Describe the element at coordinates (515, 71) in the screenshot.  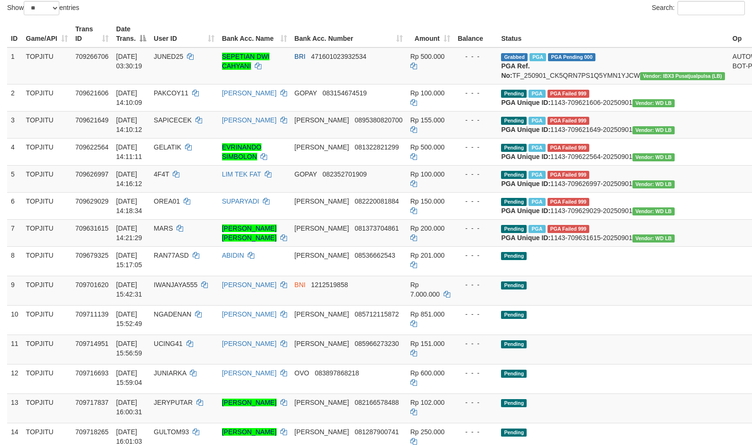
I see `b: PGA Ref. No:` at that location.